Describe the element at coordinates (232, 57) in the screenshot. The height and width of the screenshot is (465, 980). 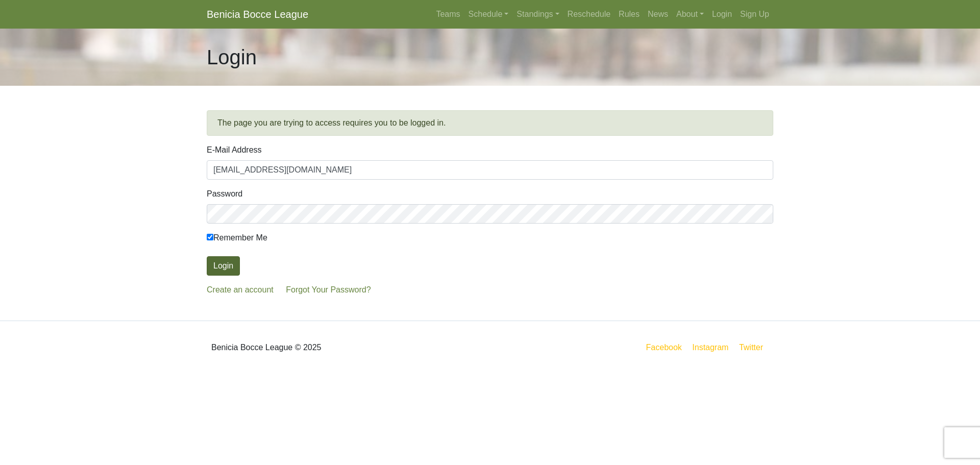
I see `h1: Login` at that location.